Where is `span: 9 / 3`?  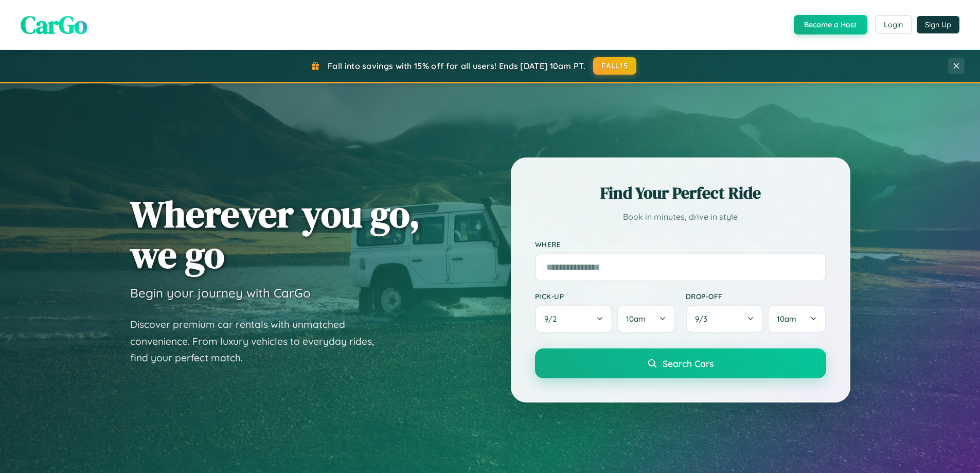
span: 9 / 3 is located at coordinates (704, 318).